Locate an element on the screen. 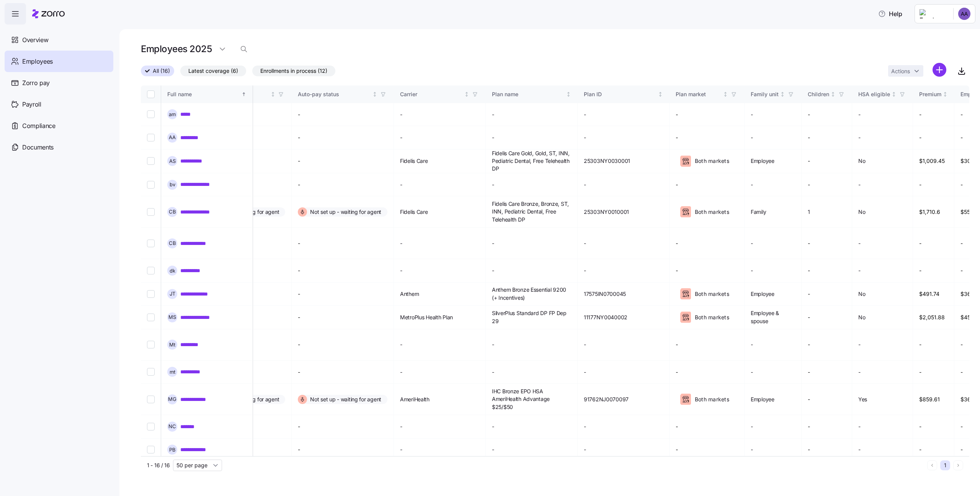 The height and width of the screenshot is (496, 980). span: 1 is located at coordinates (809, 212).